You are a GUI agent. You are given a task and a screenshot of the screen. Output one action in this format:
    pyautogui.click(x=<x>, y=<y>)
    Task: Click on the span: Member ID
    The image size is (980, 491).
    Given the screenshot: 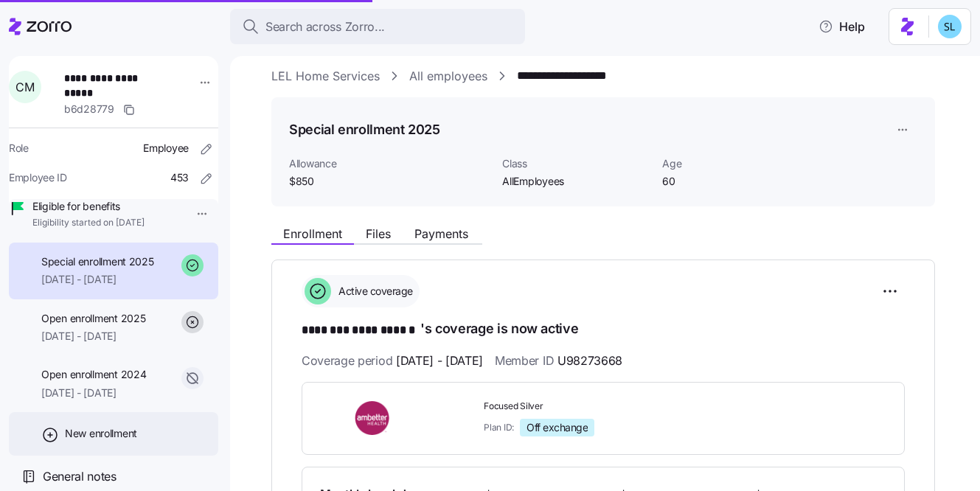 What is the action you would take?
    pyautogui.click(x=558, y=360)
    